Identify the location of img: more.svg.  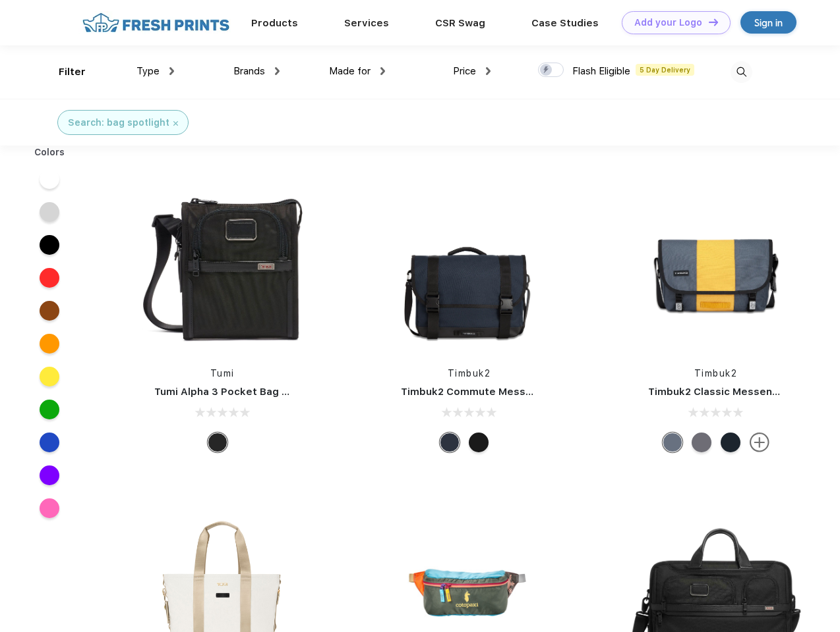
(759, 443).